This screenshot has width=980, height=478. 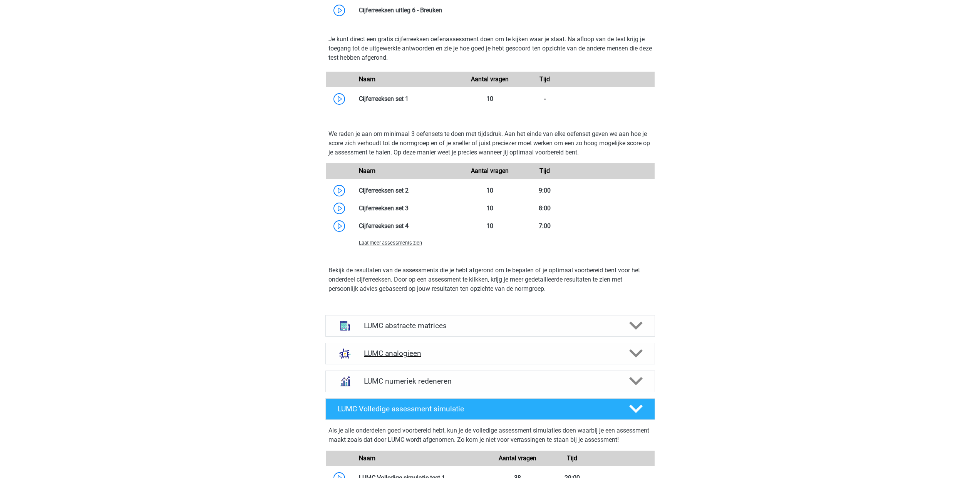 I want to click on h4: LUMC analogieen, so click(x=490, y=354).